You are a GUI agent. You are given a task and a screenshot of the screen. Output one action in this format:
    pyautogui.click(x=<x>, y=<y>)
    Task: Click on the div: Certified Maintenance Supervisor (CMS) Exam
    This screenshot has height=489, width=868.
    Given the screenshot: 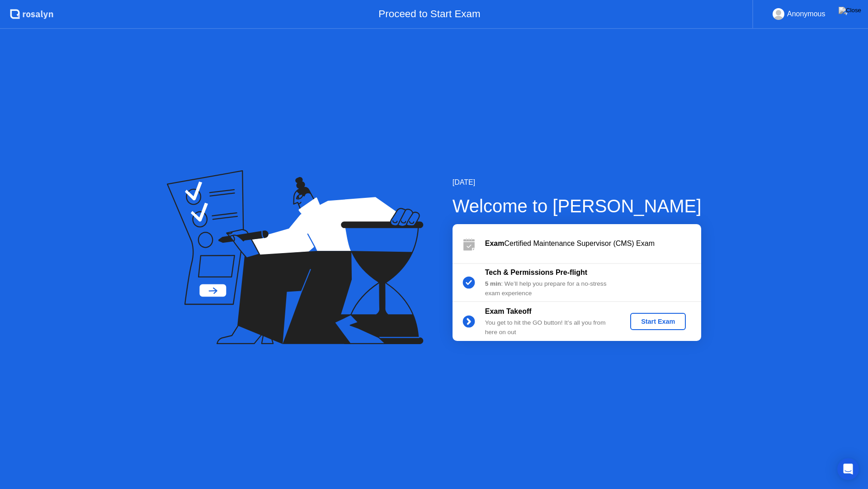 What is the action you would take?
    pyautogui.click(x=593, y=244)
    